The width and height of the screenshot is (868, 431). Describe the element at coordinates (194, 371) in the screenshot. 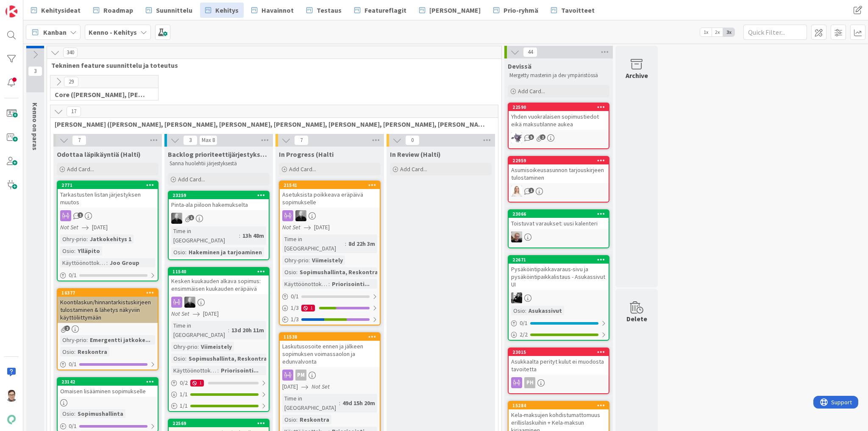

I see `div: Käyttöönottokriittisyys` at that location.